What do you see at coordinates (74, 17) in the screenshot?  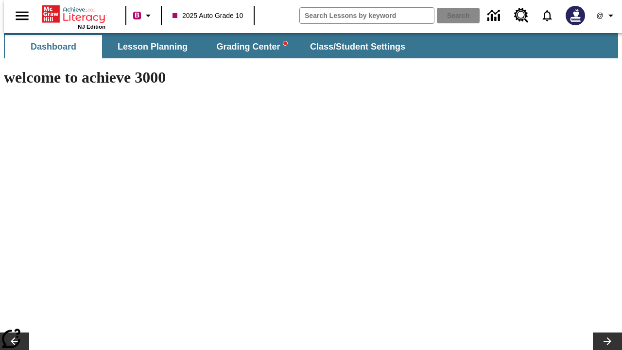 I see `div: Home` at bounding box center [74, 17].